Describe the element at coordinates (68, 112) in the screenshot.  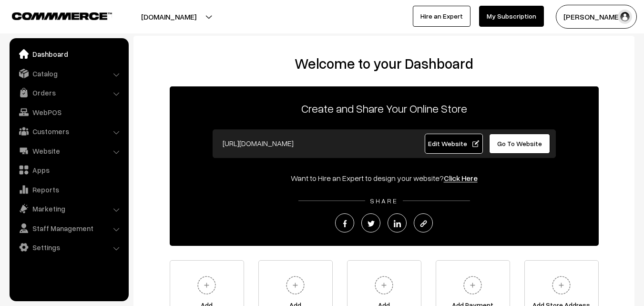
I see `a: WebPOS` at that location.